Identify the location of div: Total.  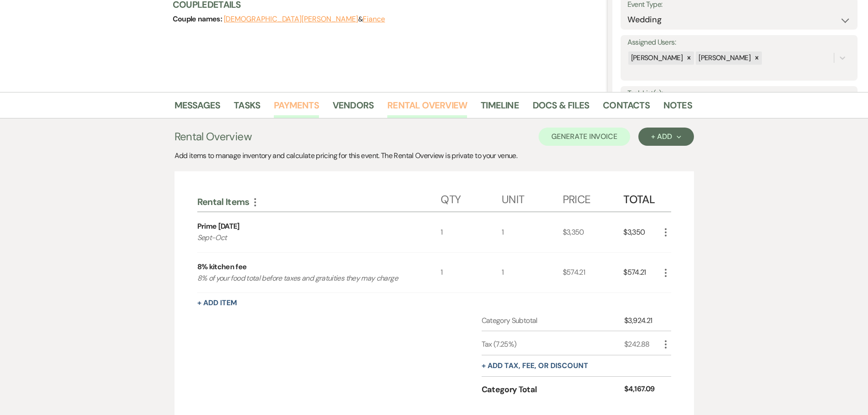
(642, 198).